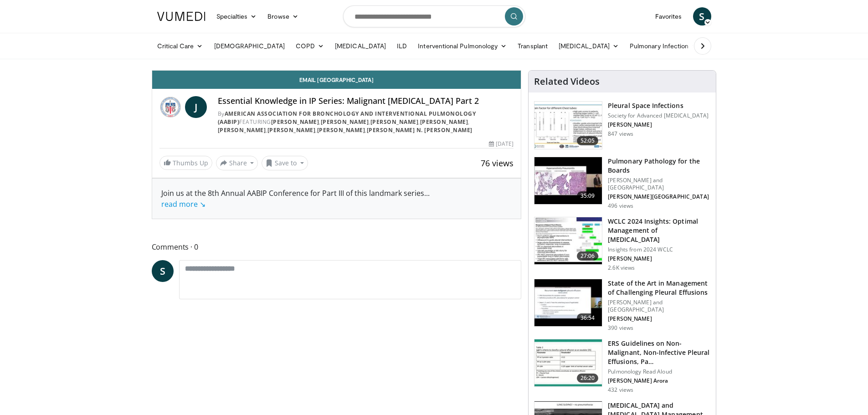 This screenshot has height=415, width=868. Describe the element at coordinates (236, 16) in the screenshot. I see `a: Specialties` at that location.